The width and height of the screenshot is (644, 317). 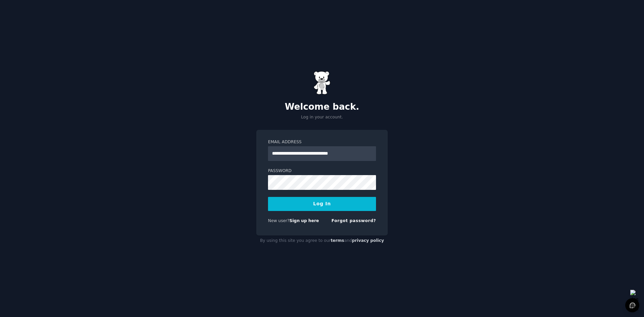 I want to click on a: privacy policy, so click(x=368, y=240).